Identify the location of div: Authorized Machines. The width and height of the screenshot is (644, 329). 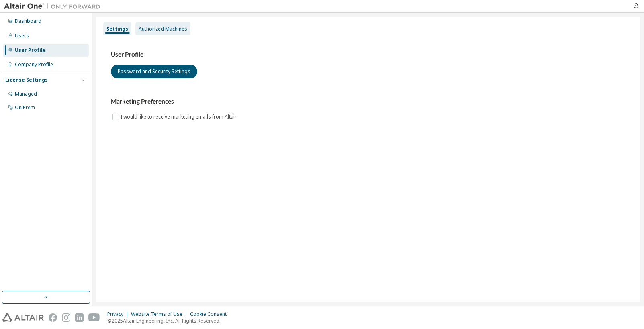
(163, 29).